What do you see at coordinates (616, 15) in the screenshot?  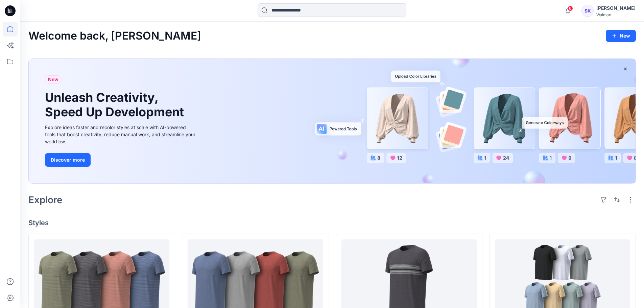 I see `div: Walmart` at bounding box center [616, 15].